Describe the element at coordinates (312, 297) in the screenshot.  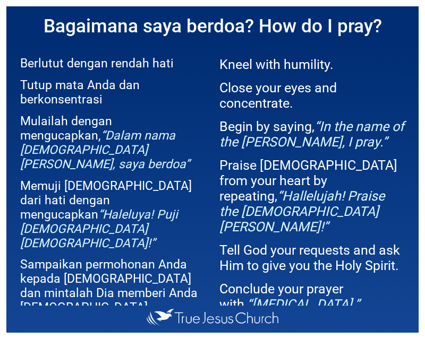
I see `p: Conclude your prayer with,` at that location.